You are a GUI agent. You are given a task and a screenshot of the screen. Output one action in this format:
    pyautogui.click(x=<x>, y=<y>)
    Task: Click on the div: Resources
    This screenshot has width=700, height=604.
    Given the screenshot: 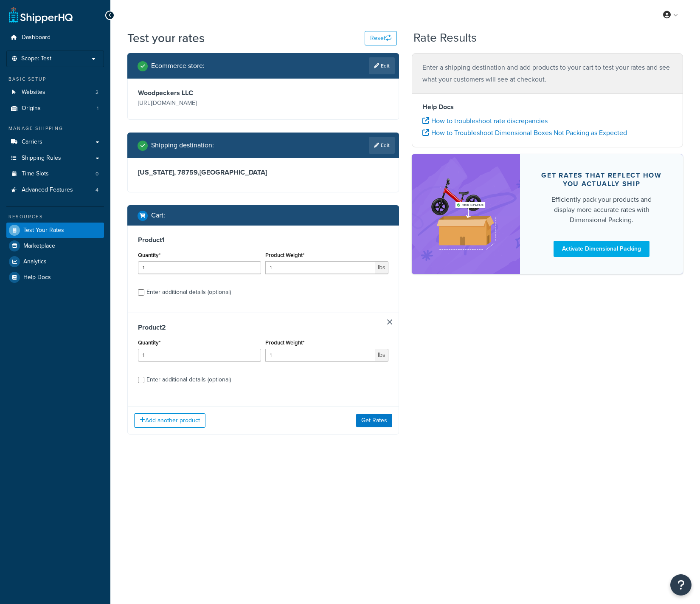 What is the action you would take?
    pyautogui.click(x=55, y=217)
    